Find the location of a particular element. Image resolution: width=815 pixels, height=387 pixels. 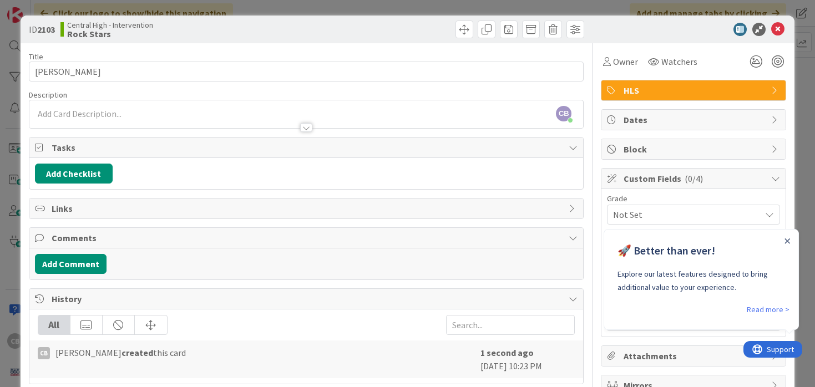

span: ID is located at coordinates (42, 29).